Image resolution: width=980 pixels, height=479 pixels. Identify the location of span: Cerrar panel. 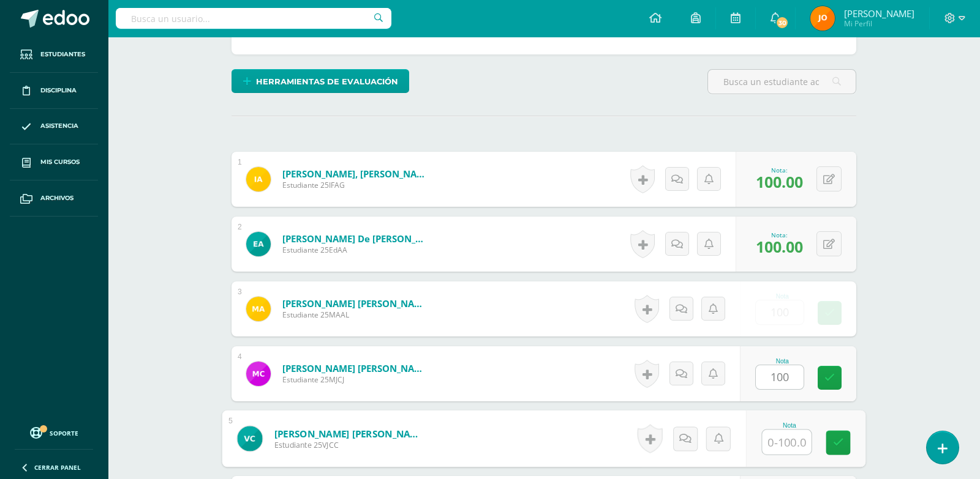
(57, 468).